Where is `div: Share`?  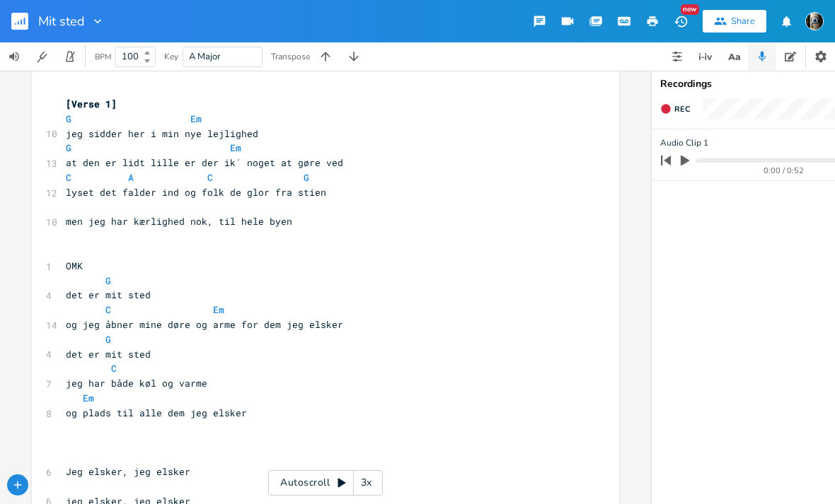
div: Share is located at coordinates (743, 21).